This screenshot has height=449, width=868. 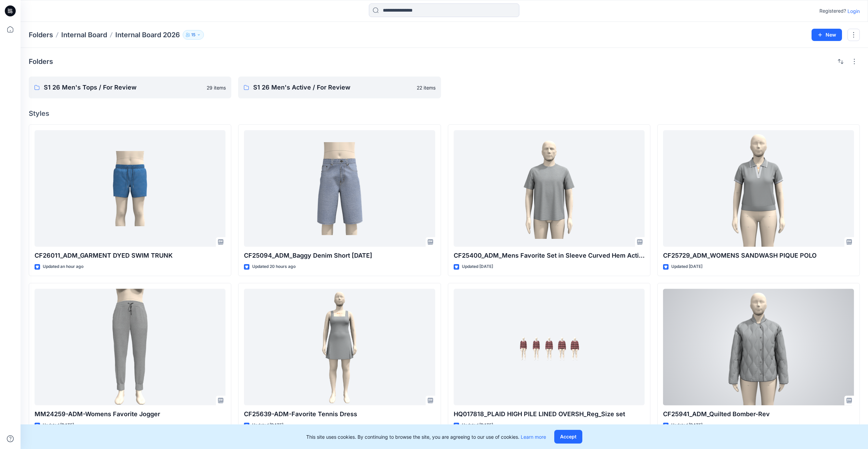 What do you see at coordinates (339, 415) in the screenshot?
I see `p: CF25639-ADM-Favorite Tennis Dress` at bounding box center [339, 415].